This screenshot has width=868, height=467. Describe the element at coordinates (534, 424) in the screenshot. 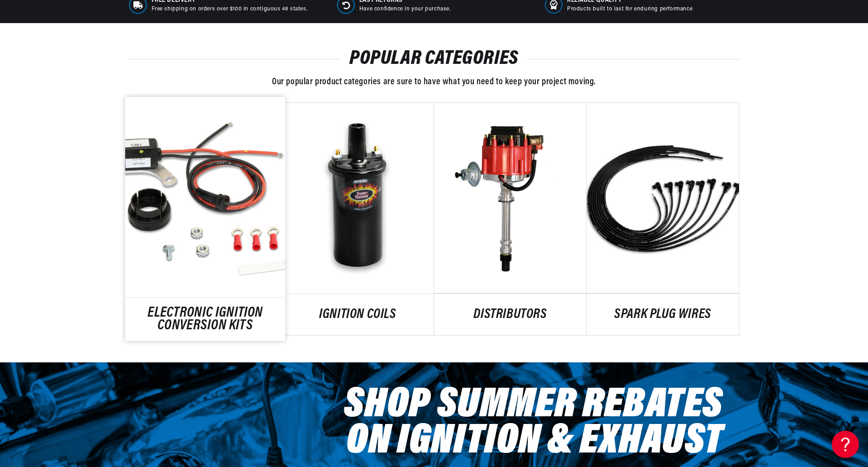

I see `h2: Shop Summer Rebates on Ignition & Exhaust` at that location.